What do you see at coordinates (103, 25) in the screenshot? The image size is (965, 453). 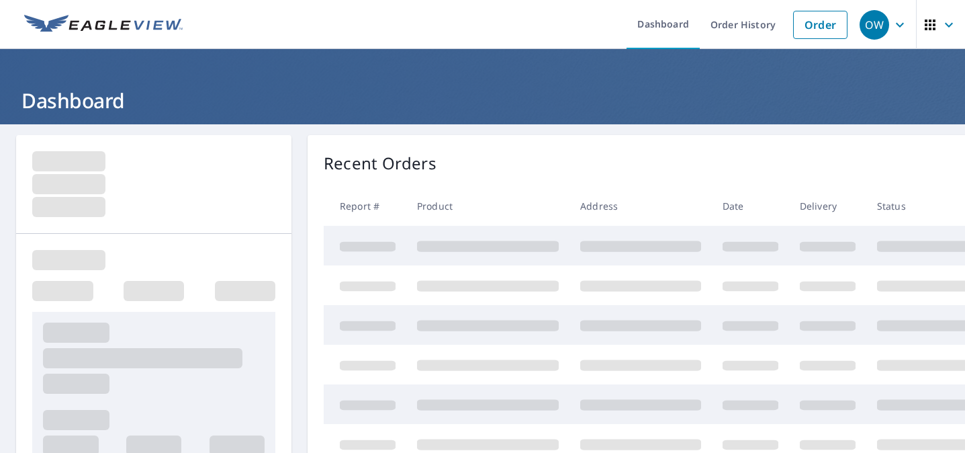 I see `img: EV Logo` at bounding box center [103, 25].